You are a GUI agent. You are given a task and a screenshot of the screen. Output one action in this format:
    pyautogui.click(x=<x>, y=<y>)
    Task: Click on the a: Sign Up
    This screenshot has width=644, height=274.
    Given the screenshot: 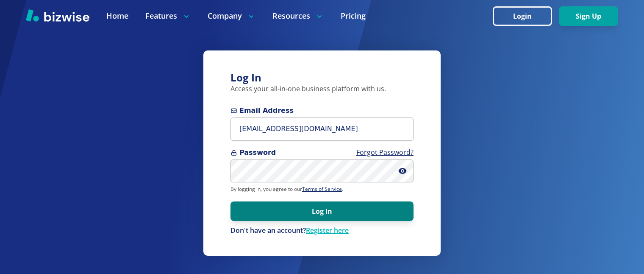 What is the action you would take?
    pyautogui.click(x=589, y=16)
    